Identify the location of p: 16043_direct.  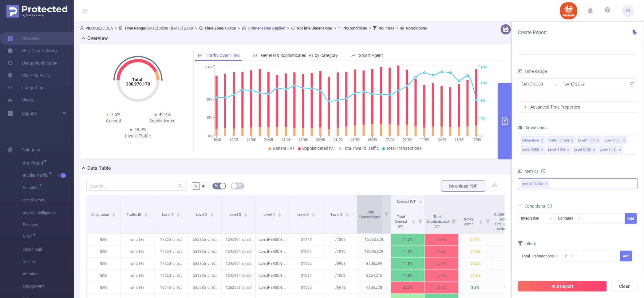
(171, 288).